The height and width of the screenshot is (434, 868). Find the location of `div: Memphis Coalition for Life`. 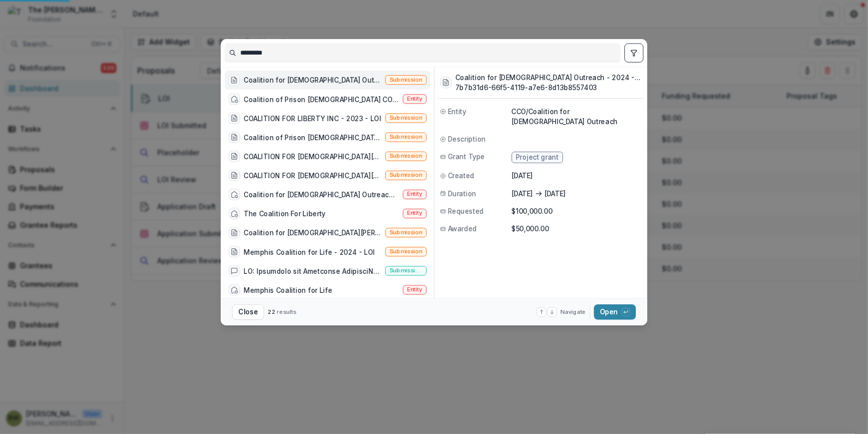

div: Memphis Coalition for Life is located at coordinates (288, 290).